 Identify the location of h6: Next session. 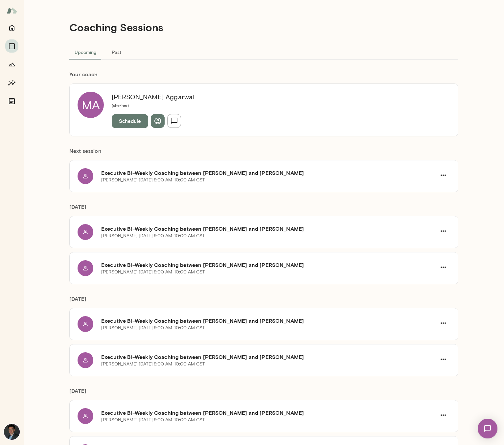
(264, 153).